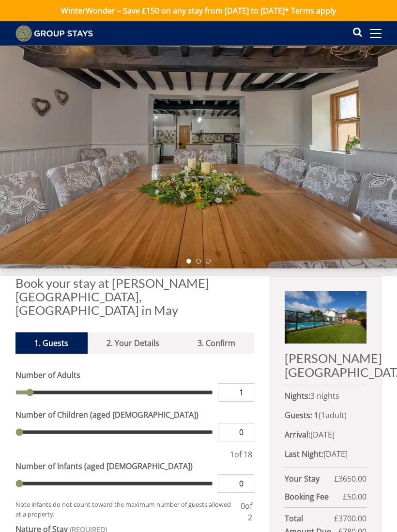 The width and height of the screenshot is (397, 532). I want to click on a: 3. Confirm, so click(216, 343).